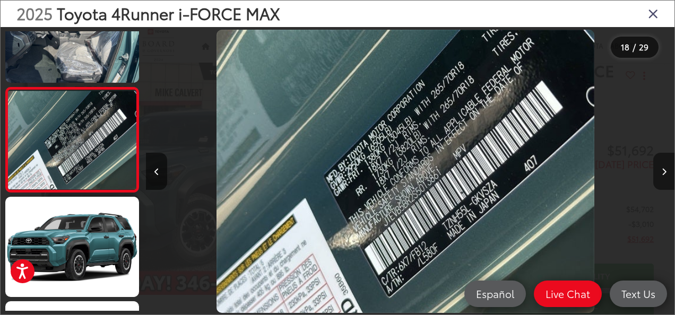 Image resolution: width=675 pixels, height=315 pixels. What do you see at coordinates (567, 294) in the screenshot?
I see `a: Live Chat` at bounding box center [567, 294].